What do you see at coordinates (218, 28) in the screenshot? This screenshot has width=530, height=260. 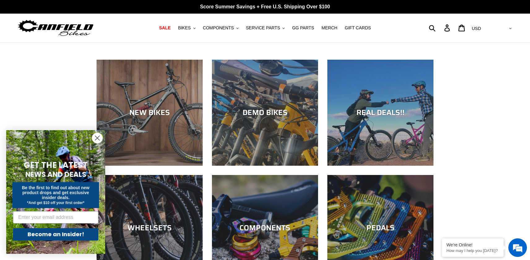 I see `span: COMPONENTS` at bounding box center [218, 28].